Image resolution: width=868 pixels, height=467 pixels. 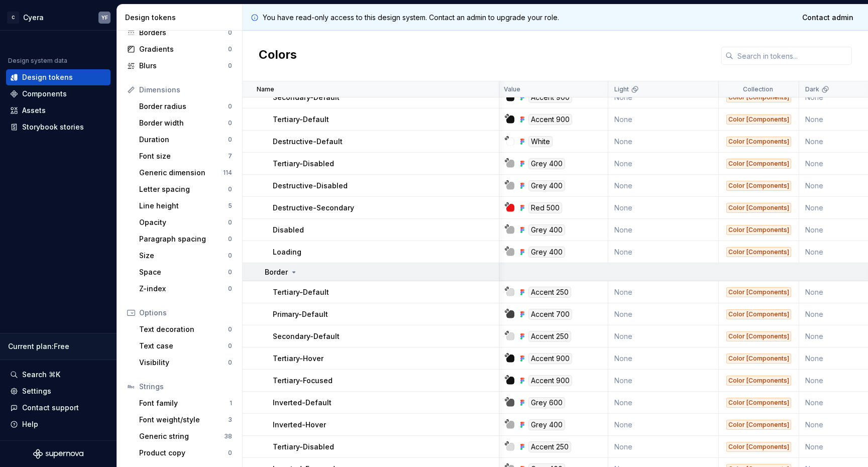 I want to click on a: Paragraph spacing0, so click(x=185, y=239).